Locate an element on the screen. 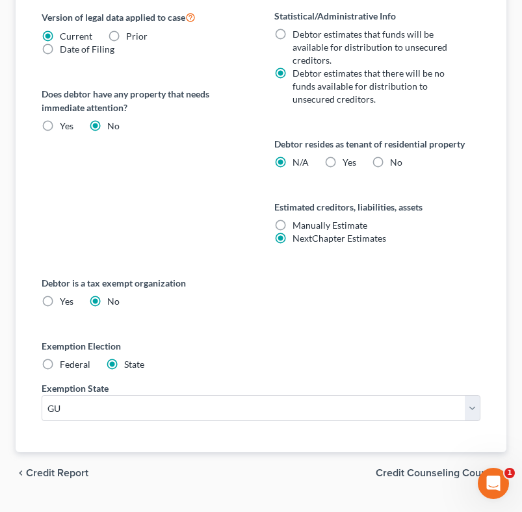 The image size is (522, 512). span: Prior is located at coordinates (136, 36).